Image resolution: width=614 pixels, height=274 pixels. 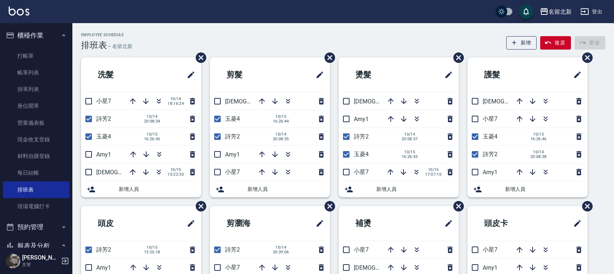 What do you see at coordinates (36, 246) in the screenshot?
I see `button: 報表及分析` at bounding box center [36, 246].